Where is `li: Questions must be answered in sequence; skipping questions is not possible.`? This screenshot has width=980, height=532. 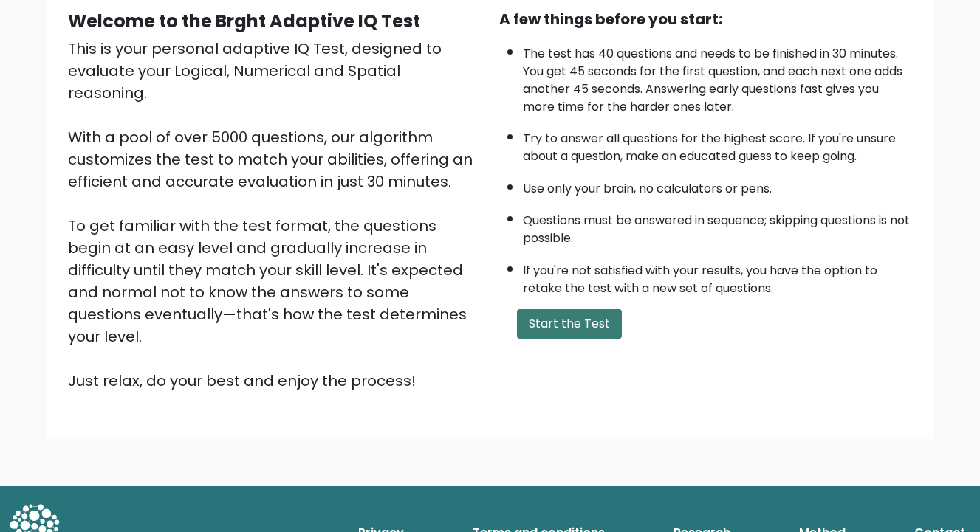
li: Questions must be answered in sequence; skipping questions is not possible. is located at coordinates (718, 226).